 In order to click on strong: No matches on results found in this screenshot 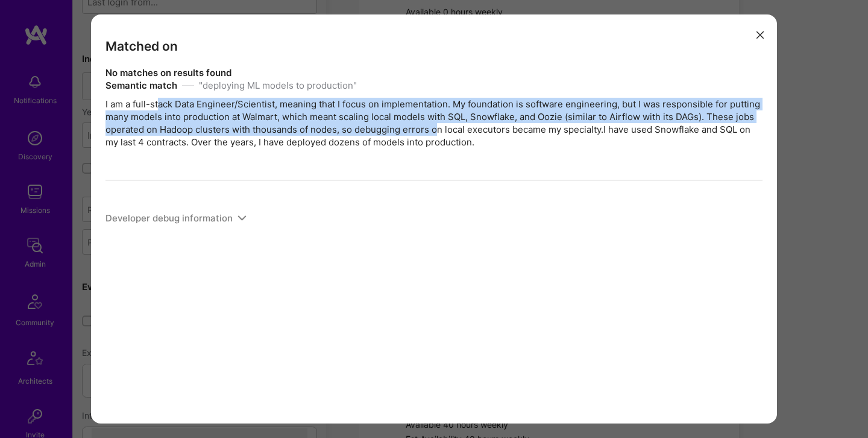, I will do `click(168, 73)`.